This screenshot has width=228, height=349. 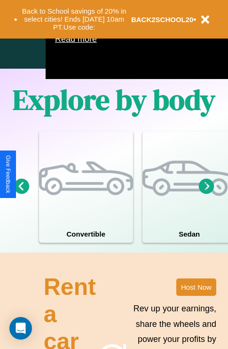 I want to click on button: Host Now, so click(x=196, y=287).